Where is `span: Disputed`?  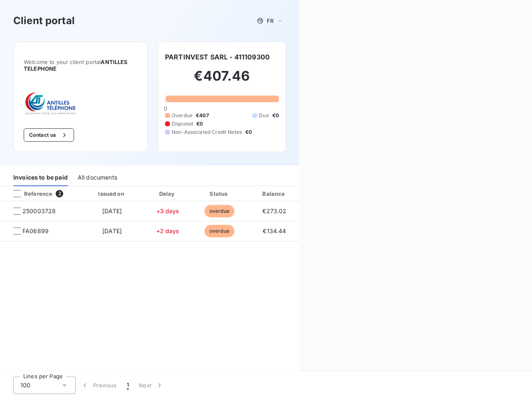
span: Disputed is located at coordinates (182, 124).